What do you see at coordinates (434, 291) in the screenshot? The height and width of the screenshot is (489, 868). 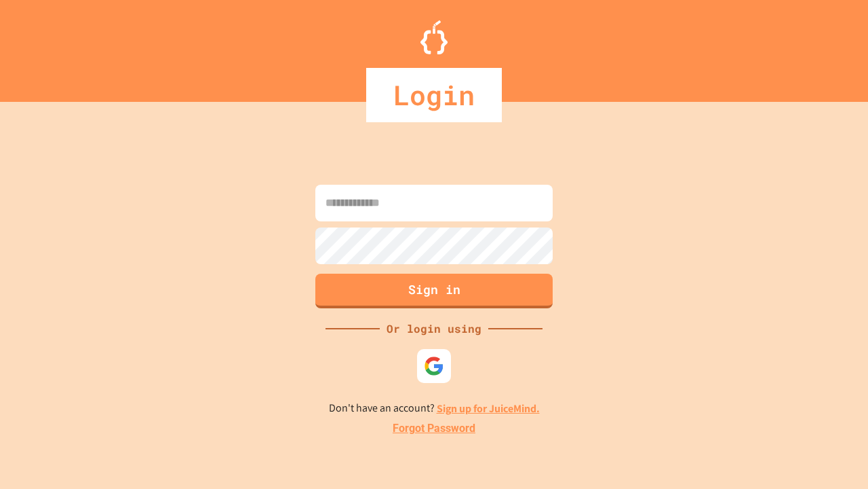 I see `button: Sign in` at bounding box center [434, 291].